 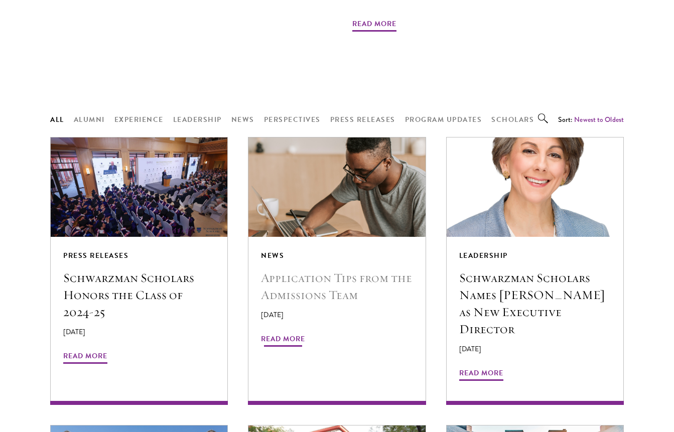 I want to click on button: All, so click(x=57, y=119).